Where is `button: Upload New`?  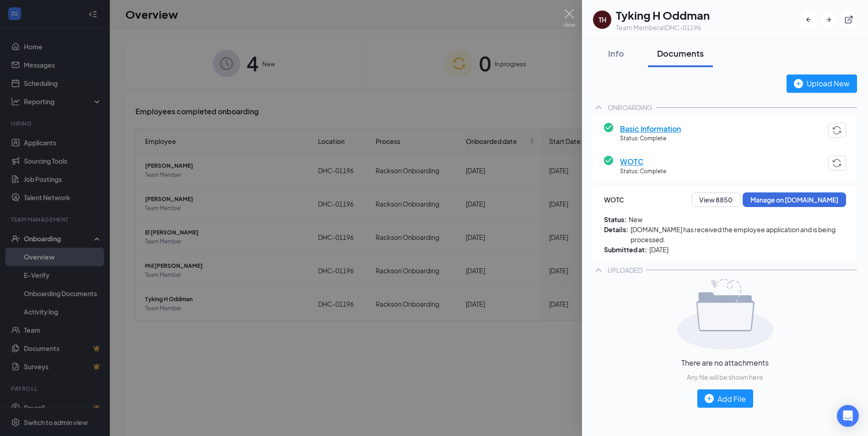
button: Upload New is located at coordinates (821, 84).